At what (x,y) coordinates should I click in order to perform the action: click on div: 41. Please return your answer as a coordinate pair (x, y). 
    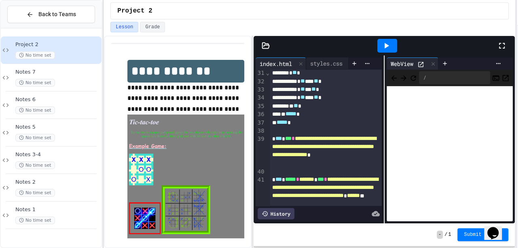
    Looking at the image, I should click on (260, 200).